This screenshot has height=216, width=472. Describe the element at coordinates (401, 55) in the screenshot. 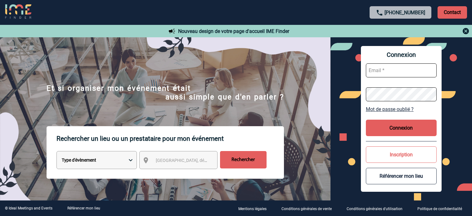

I see `span: Connexion` at that location.